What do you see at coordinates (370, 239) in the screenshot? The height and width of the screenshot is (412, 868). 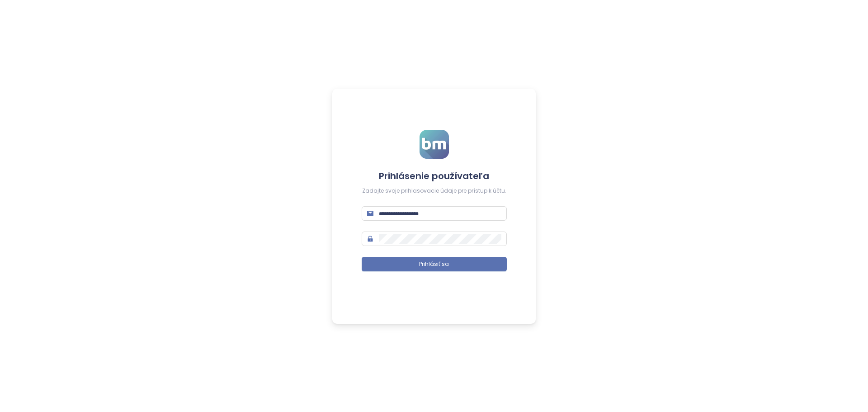 I see `span: lock` at bounding box center [370, 239].